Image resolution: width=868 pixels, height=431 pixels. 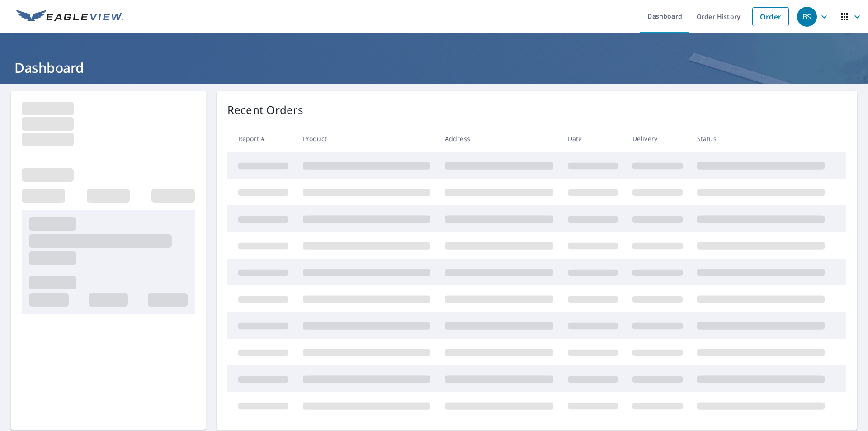 I want to click on th: Date, so click(x=593, y=139).